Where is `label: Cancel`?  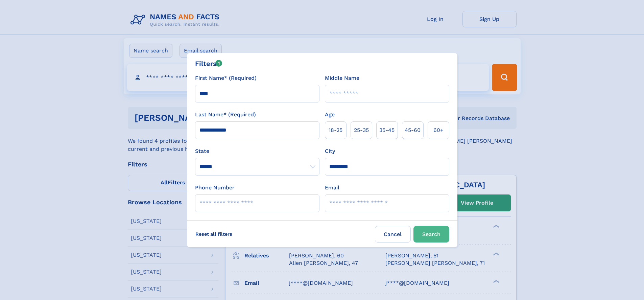
label: Cancel is located at coordinates (393, 234).